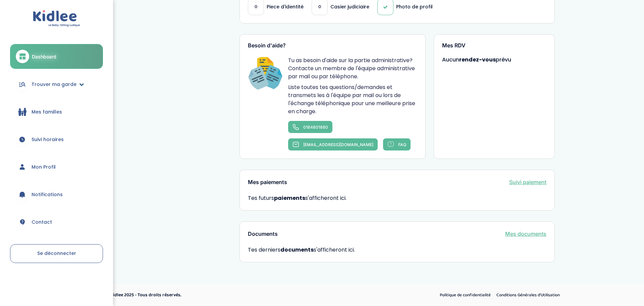  Describe the element at coordinates (528, 295) in the screenshot. I see `a: Conditions Générales d’Utilisation` at that location.